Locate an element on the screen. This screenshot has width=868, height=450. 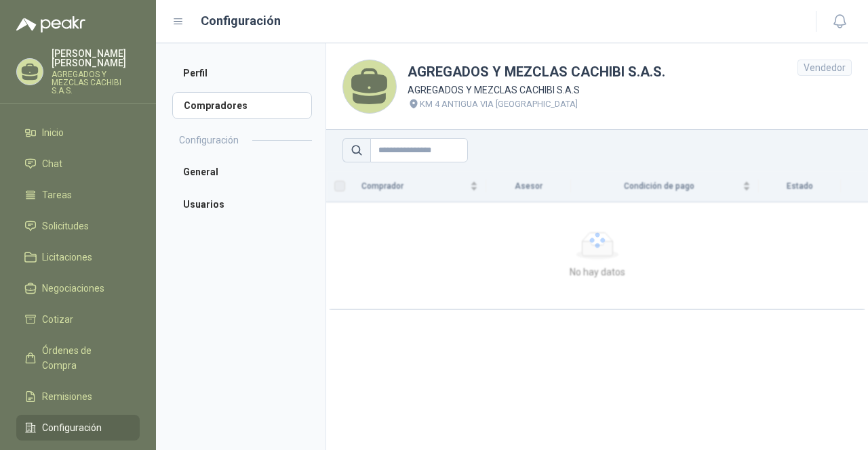
span: Chat is located at coordinates (52, 164).